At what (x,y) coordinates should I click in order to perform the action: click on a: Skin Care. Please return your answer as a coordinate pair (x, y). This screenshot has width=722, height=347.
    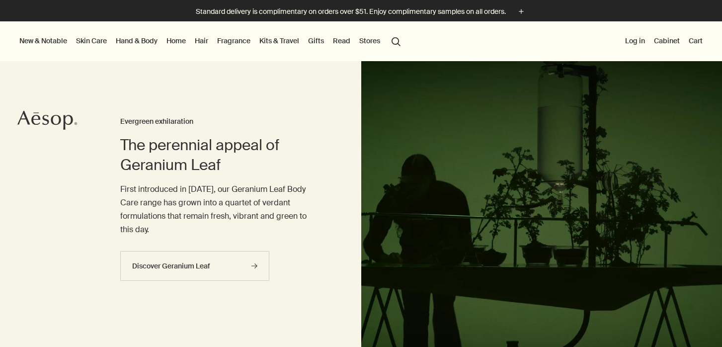
    Looking at the image, I should click on (91, 41).